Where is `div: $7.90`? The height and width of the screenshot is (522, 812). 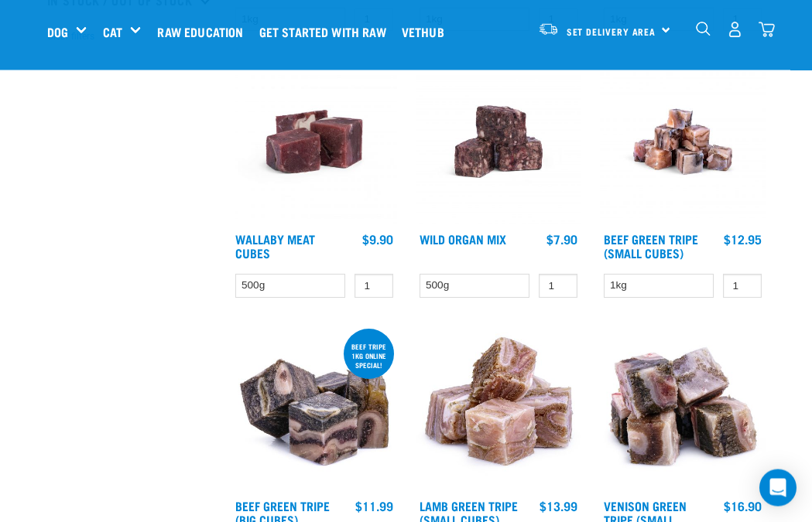
div: $7.90 is located at coordinates (562, 239).